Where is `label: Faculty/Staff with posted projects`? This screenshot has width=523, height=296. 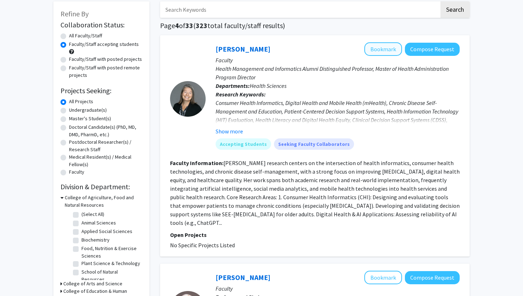 label: Faculty/Staff with posted projects is located at coordinates (105, 59).